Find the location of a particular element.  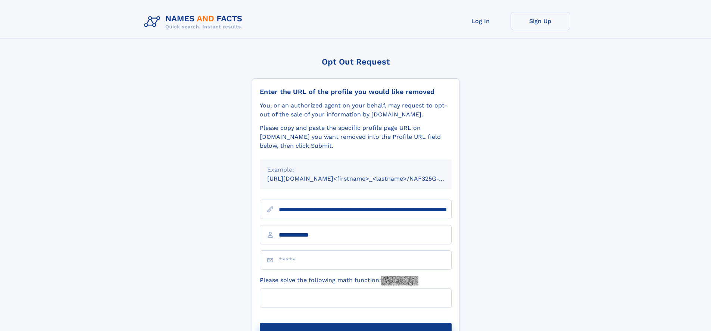

a: Log In is located at coordinates (481, 21).